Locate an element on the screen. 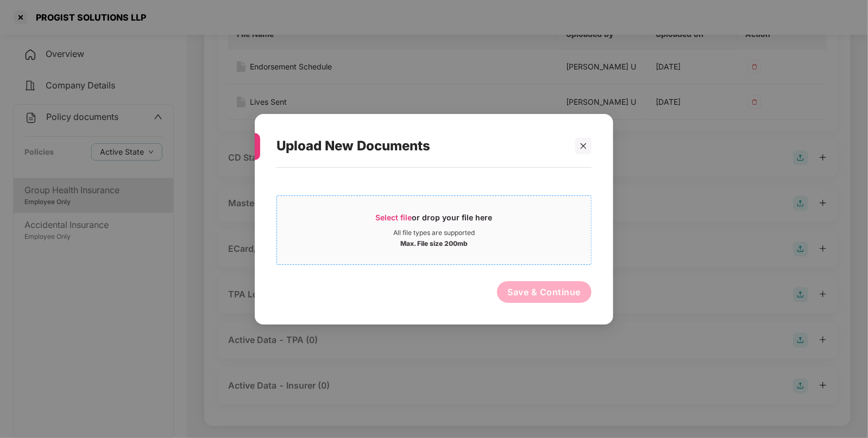 This screenshot has height=438, width=868. span: Select fileor drop your file hereAll file types are supportedMax. File size 200mb is located at coordinates (434, 229).